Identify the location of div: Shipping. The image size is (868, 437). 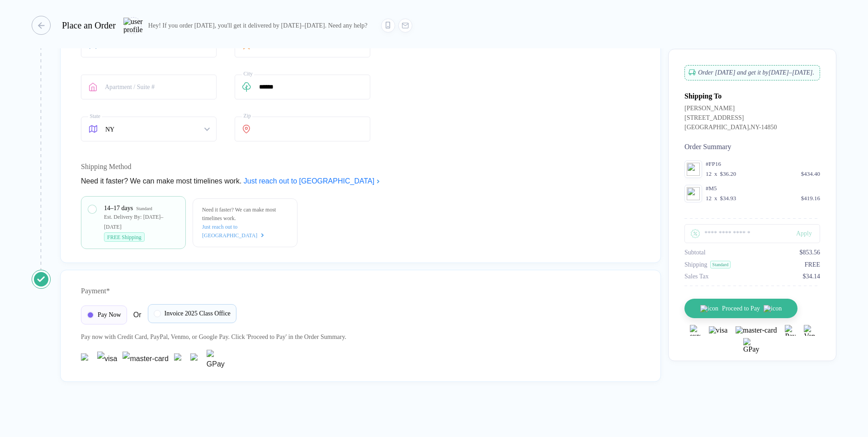
(696, 265).